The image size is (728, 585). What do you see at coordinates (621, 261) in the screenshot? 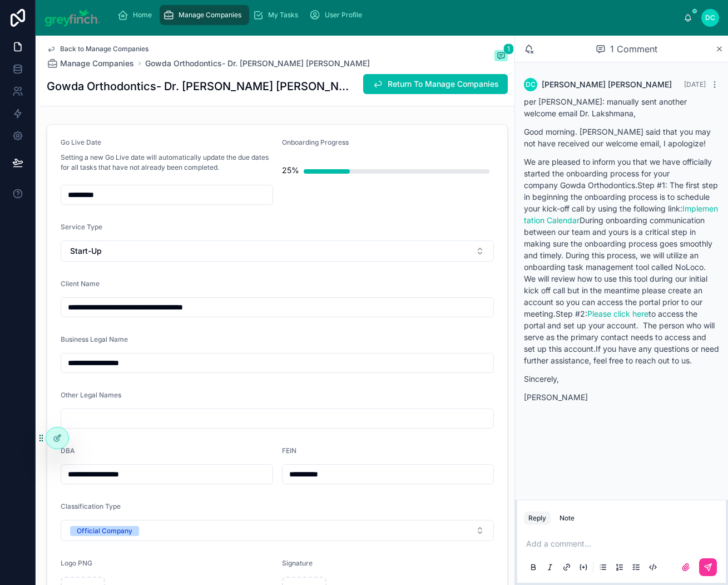
I see `p: We are pleased to inform you that we have officially started the onboarding process for your comp...` at bounding box center [621, 261].